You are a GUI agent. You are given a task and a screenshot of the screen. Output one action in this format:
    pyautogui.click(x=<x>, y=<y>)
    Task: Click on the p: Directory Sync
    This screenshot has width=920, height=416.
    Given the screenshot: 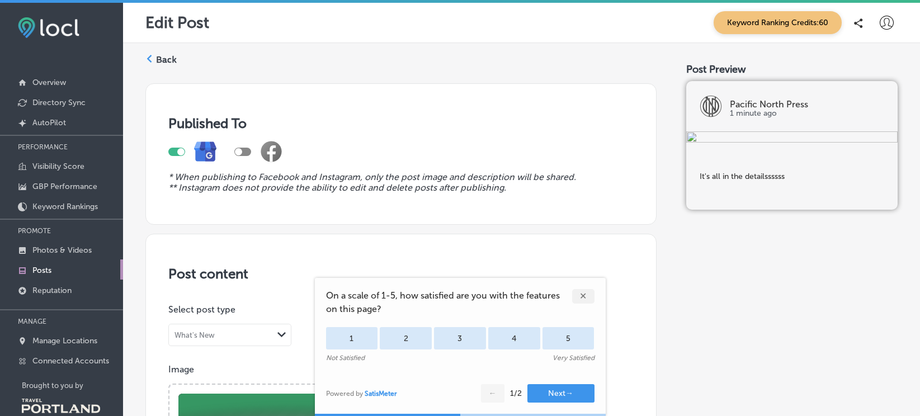 What is the action you would take?
    pyautogui.click(x=59, y=102)
    